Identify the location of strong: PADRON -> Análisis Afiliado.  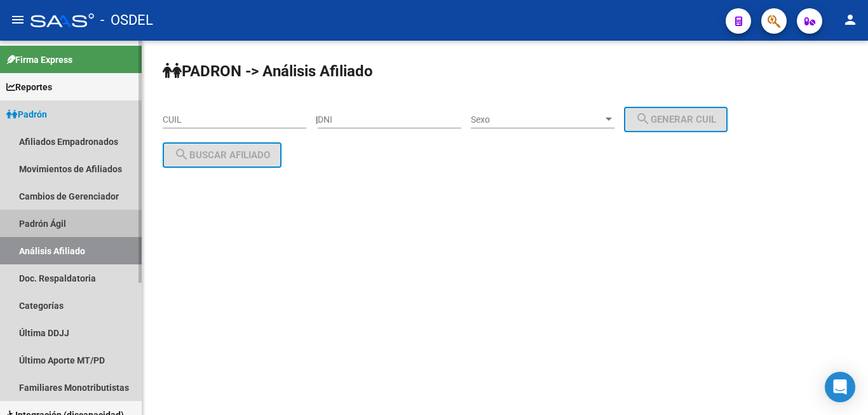
(267, 71).